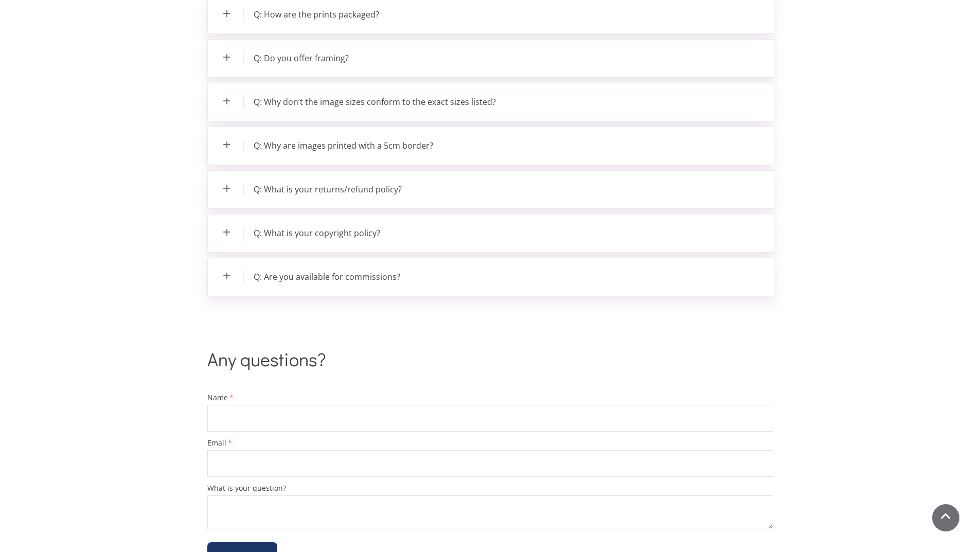  Describe the element at coordinates (491, 233) in the screenshot. I see `p: Q: What is your copyright policy?` at that location.